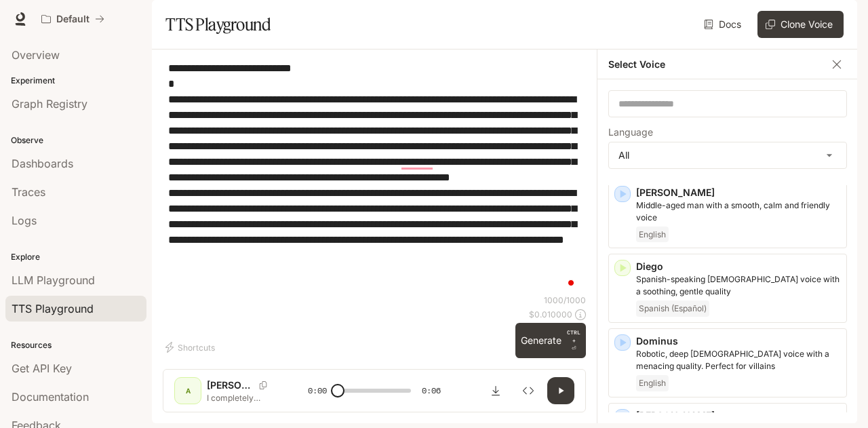 Image resolution: width=868 pixels, height=428 pixels. I want to click on p: Language, so click(631, 132).